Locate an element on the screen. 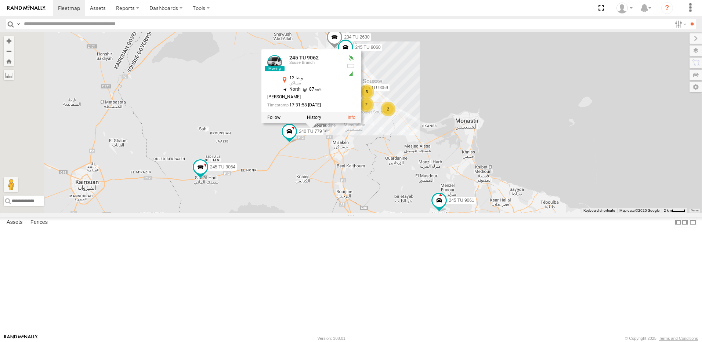 This screenshot has height=342, width=702. div: Version: 308.01 is located at coordinates (331, 338).